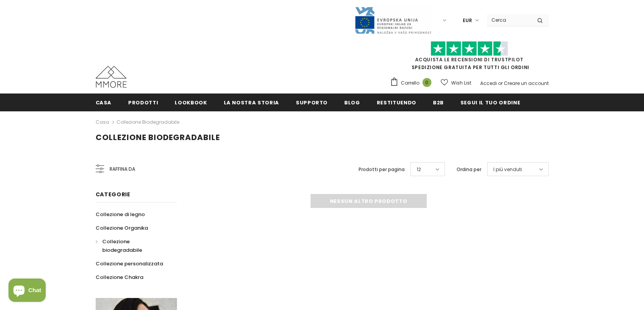 This screenshot has width=644, height=310. I want to click on a: Prodotti, so click(143, 102).